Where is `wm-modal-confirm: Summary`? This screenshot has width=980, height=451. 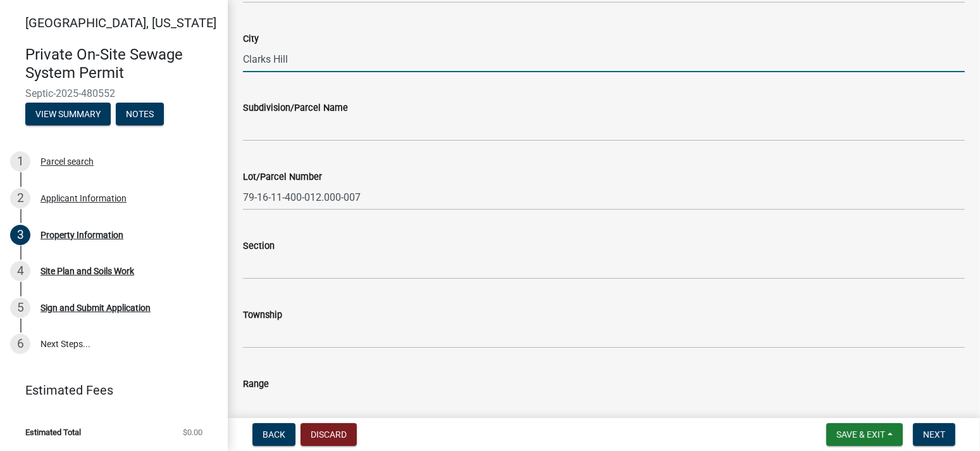 wm-modal-confirm: Summary is located at coordinates (67, 115).